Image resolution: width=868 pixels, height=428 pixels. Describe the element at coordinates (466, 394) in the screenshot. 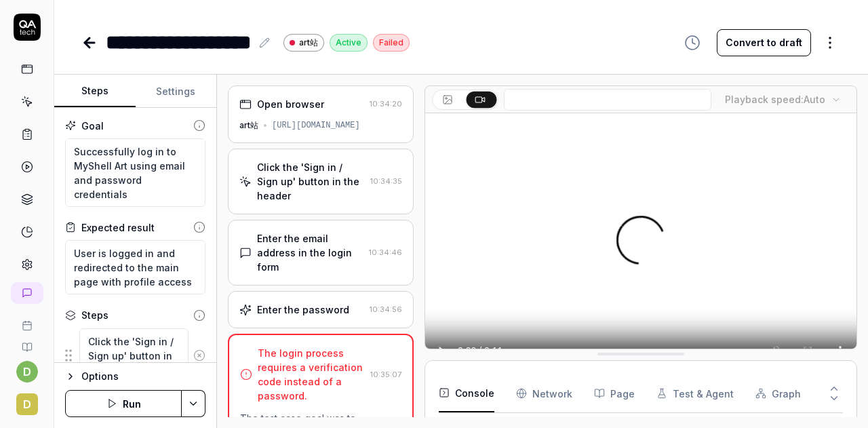

I see `button: Console` at that location.